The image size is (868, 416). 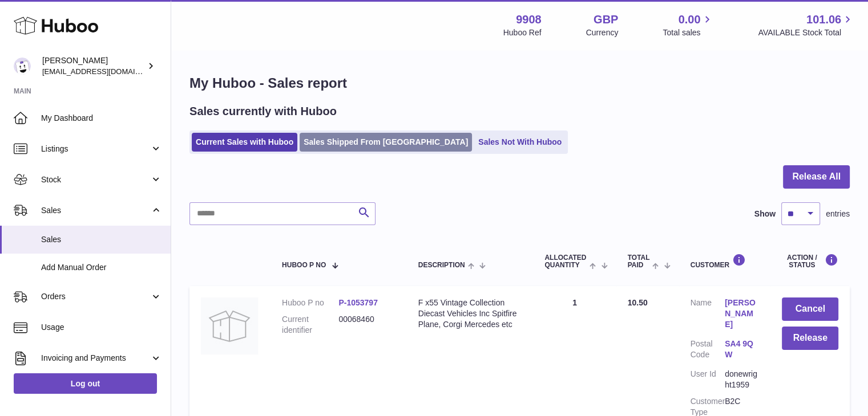 What do you see at coordinates (823, 19) in the screenshot?
I see `span: 101.06` at bounding box center [823, 19].